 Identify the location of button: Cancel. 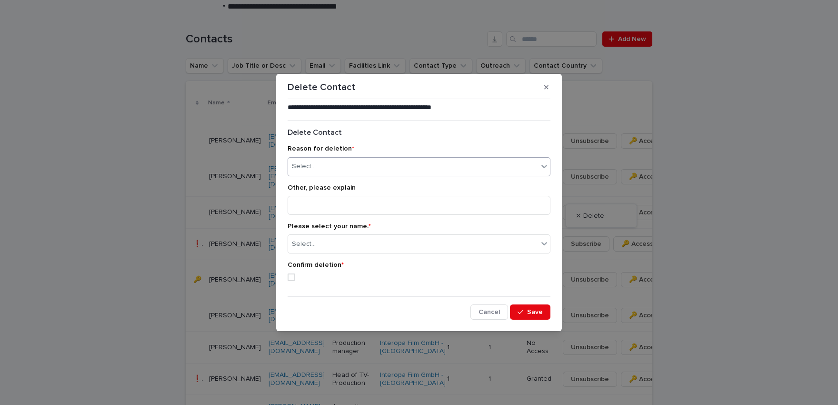
(489, 312).